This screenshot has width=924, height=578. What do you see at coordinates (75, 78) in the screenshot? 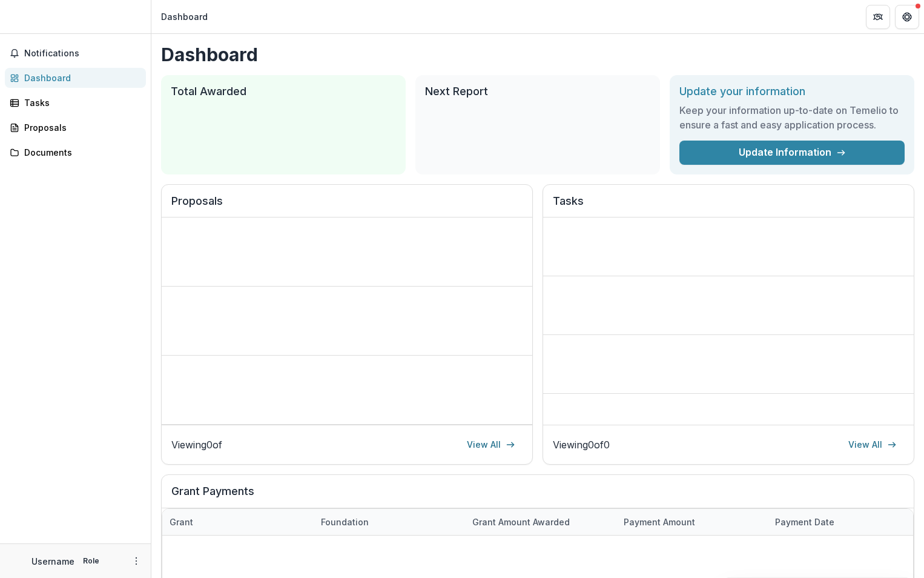
I see `a: Dashboard` at bounding box center [75, 78].